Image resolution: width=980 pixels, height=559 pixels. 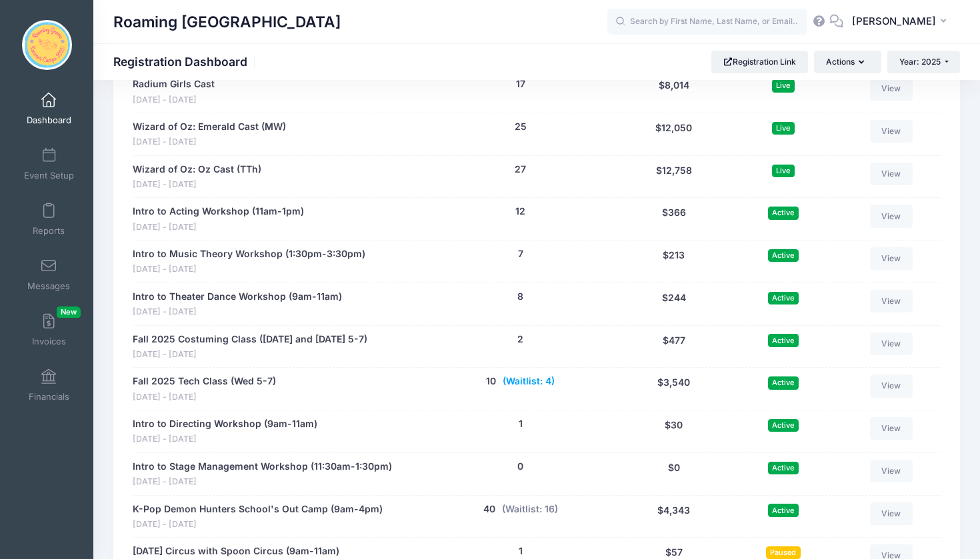 I want to click on span: Dashboard, so click(x=48, y=120).